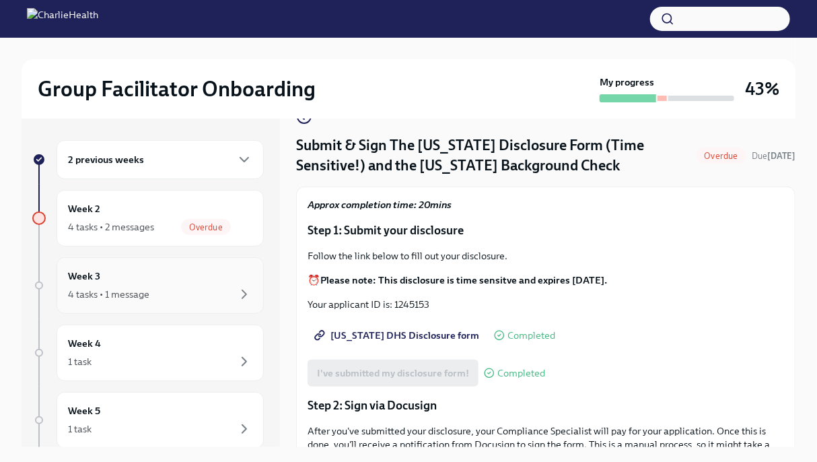  What do you see at coordinates (148, 285) in the screenshot?
I see `a: Week 34 tasks • 1 message` at bounding box center [148, 285].